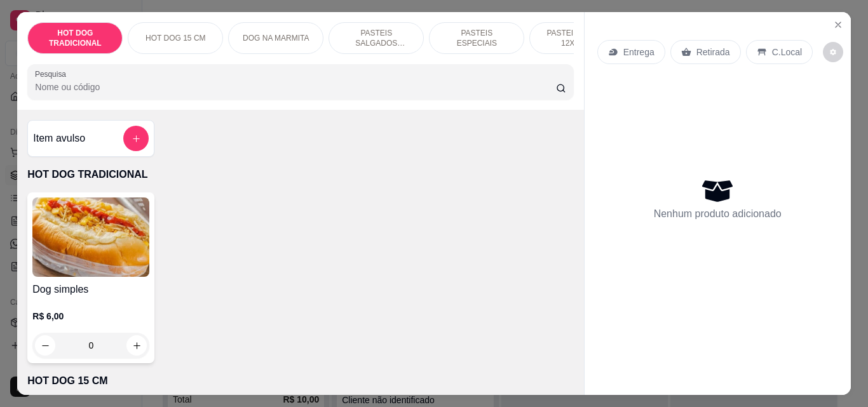 The image size is (868, 407). What do you see at coordinates (717, 214) in the screenshot?
I see `p: Nenhum produto adicionado` at bounding box center [717, 214].